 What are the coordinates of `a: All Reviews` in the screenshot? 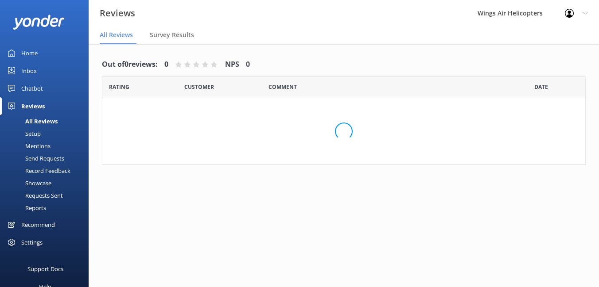 It's located at (47, 121).